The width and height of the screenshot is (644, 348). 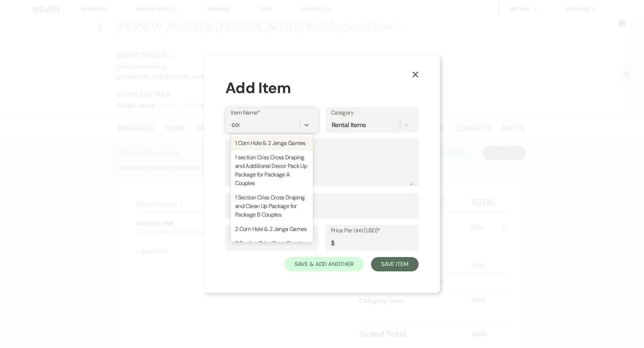 What do you see at coordinates (272, 206) in the screenshot?
I see `div: 1 Section Criss Cross Draping and Clean Up Package for Package B Couples` at bounding box center [272, 206].